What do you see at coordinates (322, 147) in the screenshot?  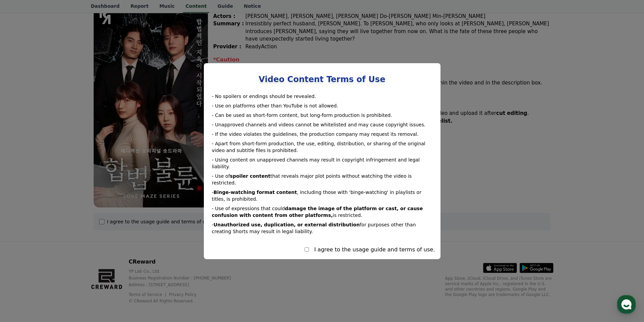 I see `div: - Apart from short-form production, the use, editing, distribution, or sharing of the original vi...` at bounding box center [322, 147].